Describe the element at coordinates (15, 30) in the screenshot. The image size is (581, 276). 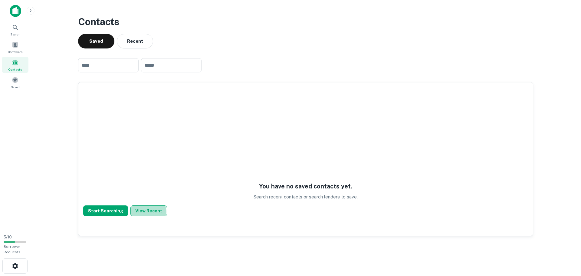
I see `div: Search` at that location.